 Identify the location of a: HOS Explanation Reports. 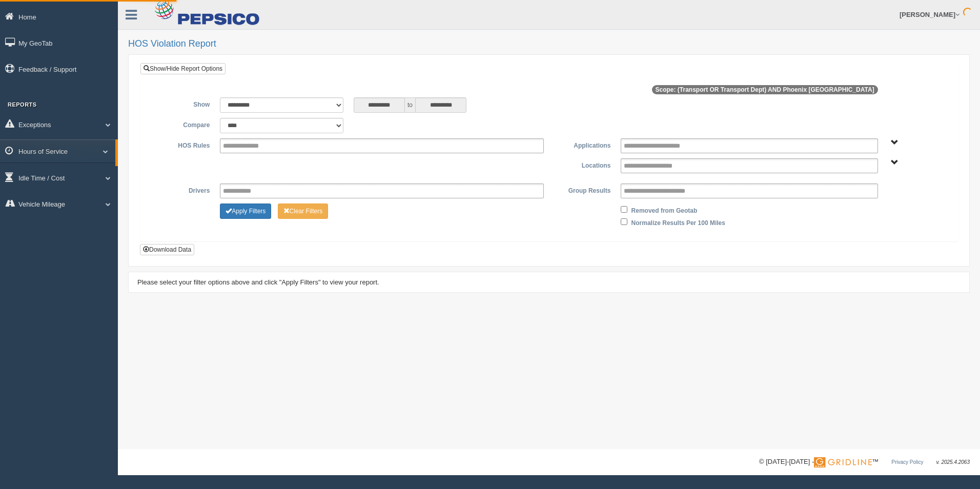
(67, 175).